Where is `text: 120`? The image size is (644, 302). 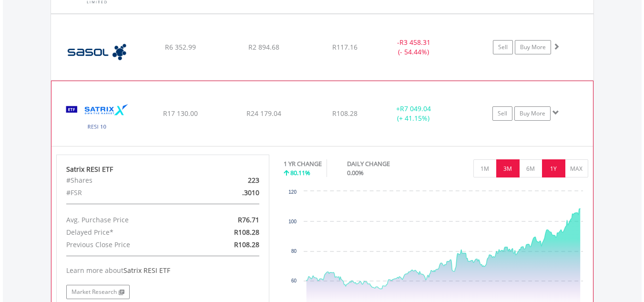
text: 120 is located at coordinates (292, 192).